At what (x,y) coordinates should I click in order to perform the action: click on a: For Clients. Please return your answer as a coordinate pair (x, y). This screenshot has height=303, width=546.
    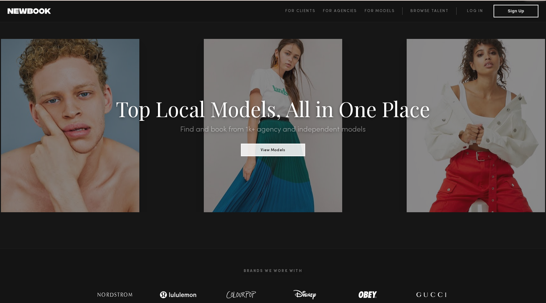
    Looking at the image, I should click on (304, 11).